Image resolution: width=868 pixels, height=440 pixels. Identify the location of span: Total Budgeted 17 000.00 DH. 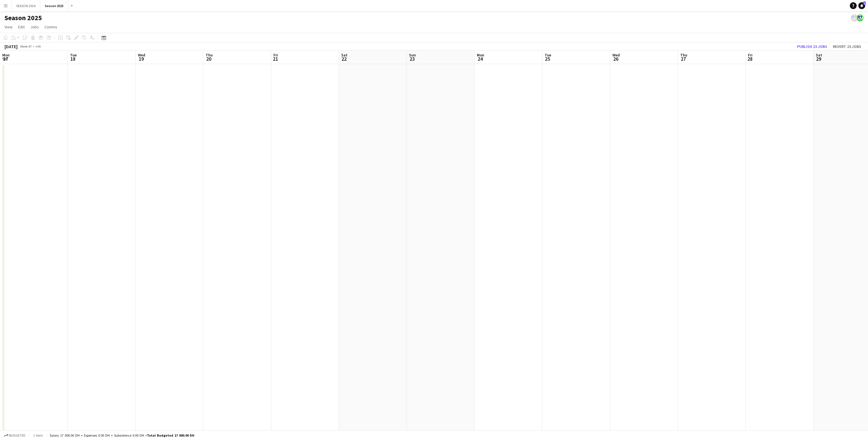
(171, 435).